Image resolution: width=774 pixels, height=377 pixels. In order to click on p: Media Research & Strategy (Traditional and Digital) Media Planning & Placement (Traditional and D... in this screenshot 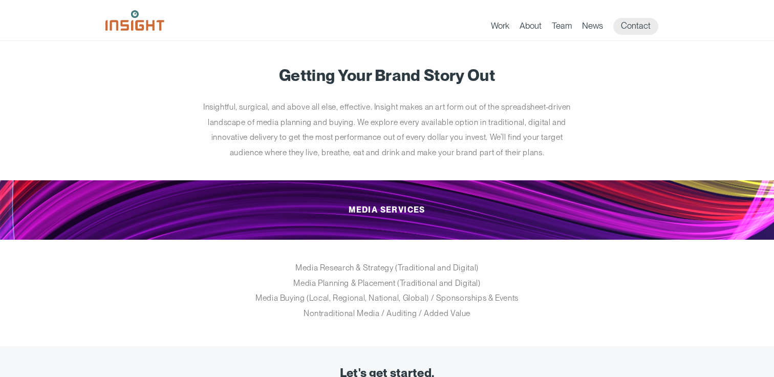, I will do `click(387, 290)`.